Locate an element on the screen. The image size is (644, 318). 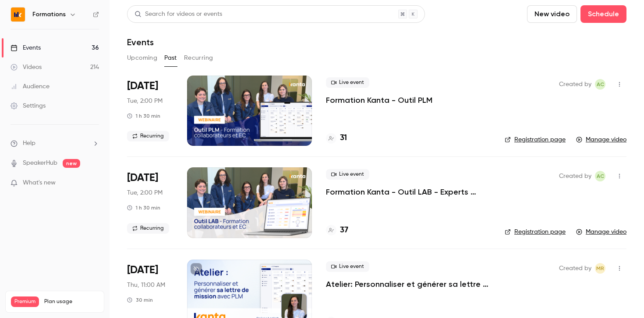
button: Upcoming is located at coordinates (142, 58).